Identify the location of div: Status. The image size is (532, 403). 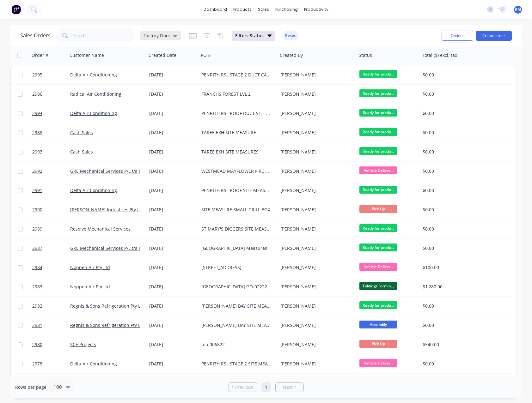
(365, 56).